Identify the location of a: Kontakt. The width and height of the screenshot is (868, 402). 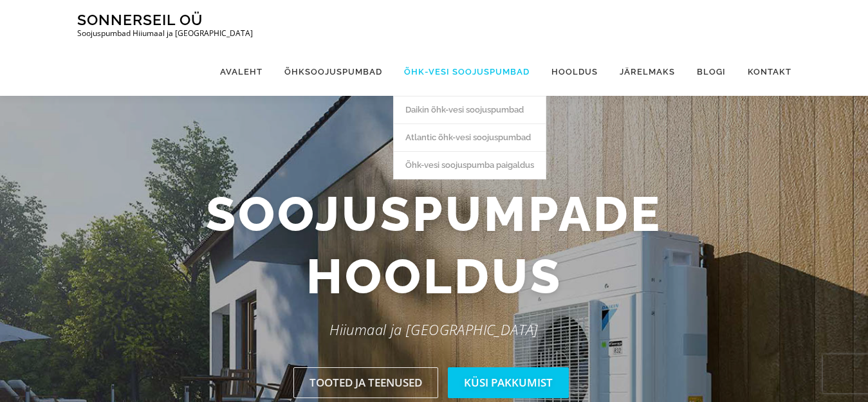
(764, 71).